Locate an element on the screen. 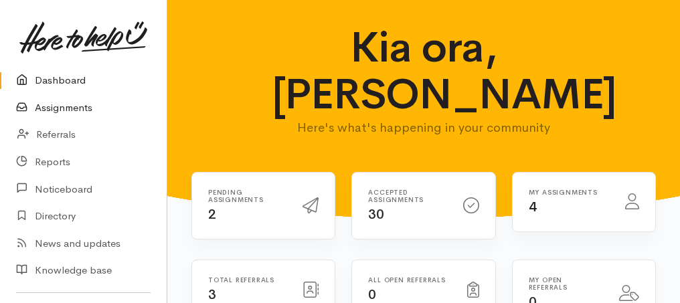 The width and height of the screenshot is (680, 303). span: 3 is located at coordinates (212, 294).